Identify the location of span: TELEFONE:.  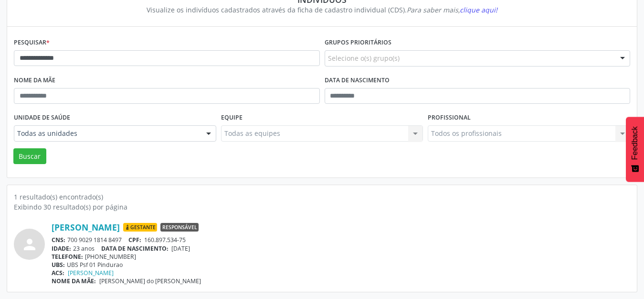
(67, 256).